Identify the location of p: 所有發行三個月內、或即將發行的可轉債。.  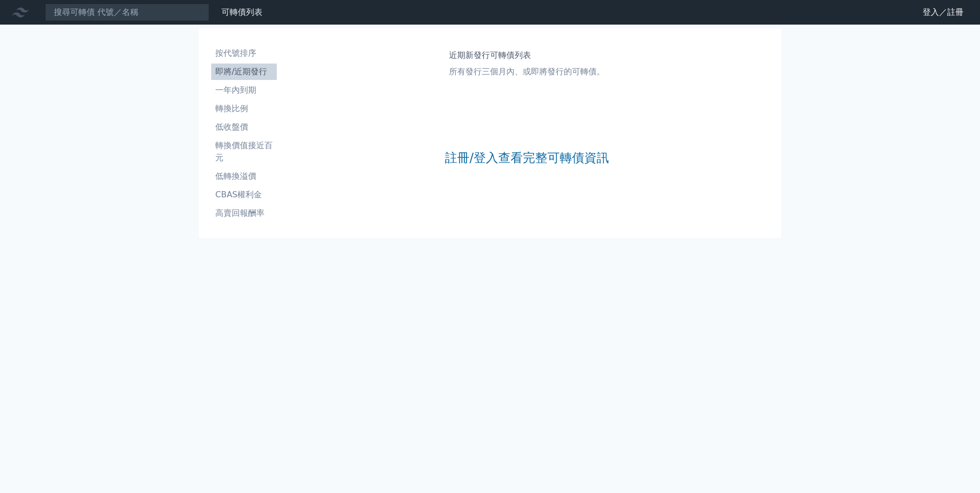
(527, 72).